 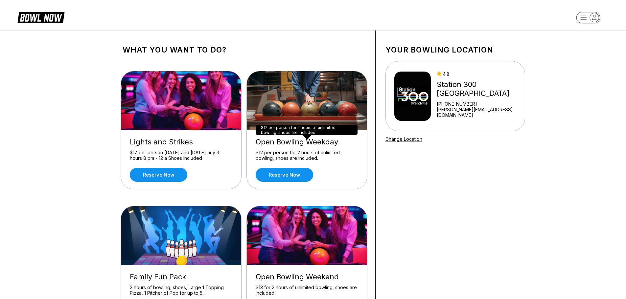 What do you see at coordinates (307, 277) in the screenshot?
I see `div: Open Bowling Weekend` at bounding box center [307, 277].